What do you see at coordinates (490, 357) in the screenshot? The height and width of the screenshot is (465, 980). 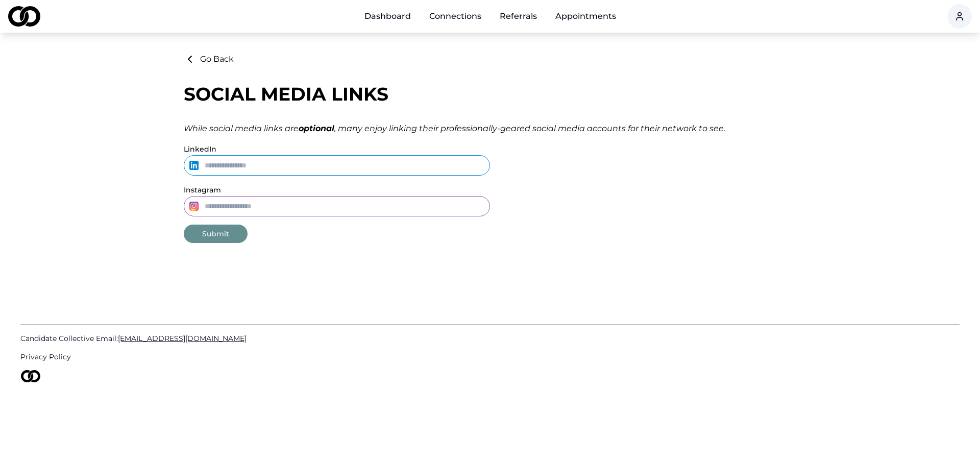 I see `a: Privacy Policy` at bounding box center [490, 357].